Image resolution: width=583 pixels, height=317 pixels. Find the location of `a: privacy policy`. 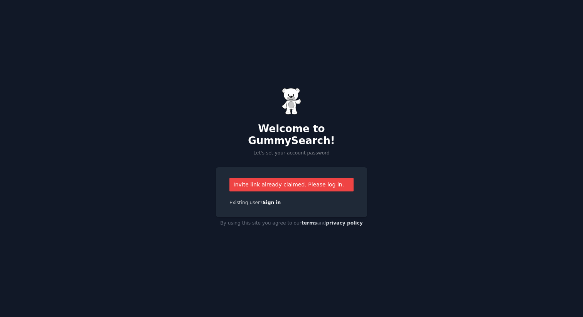

a: privacy policy is located at coordinates (344, 223).